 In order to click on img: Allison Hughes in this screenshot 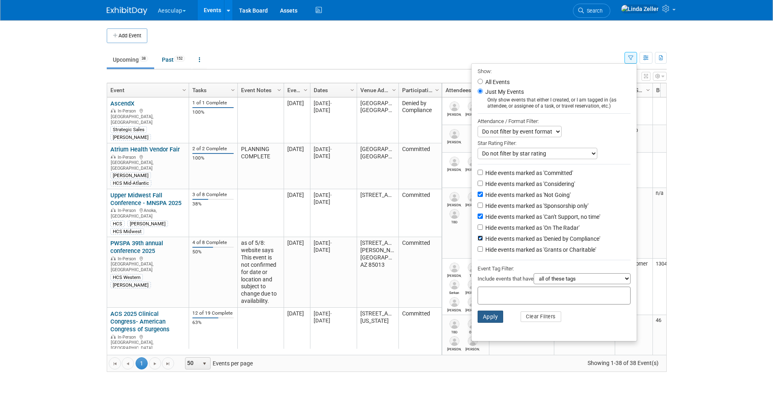, I will do `click(454, 341)`.